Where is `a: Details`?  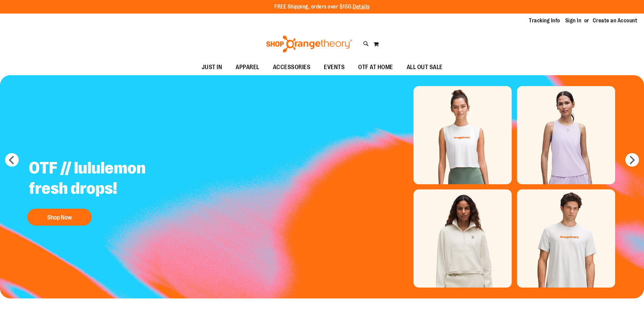
a: Details is located at coordinates (361, 7).